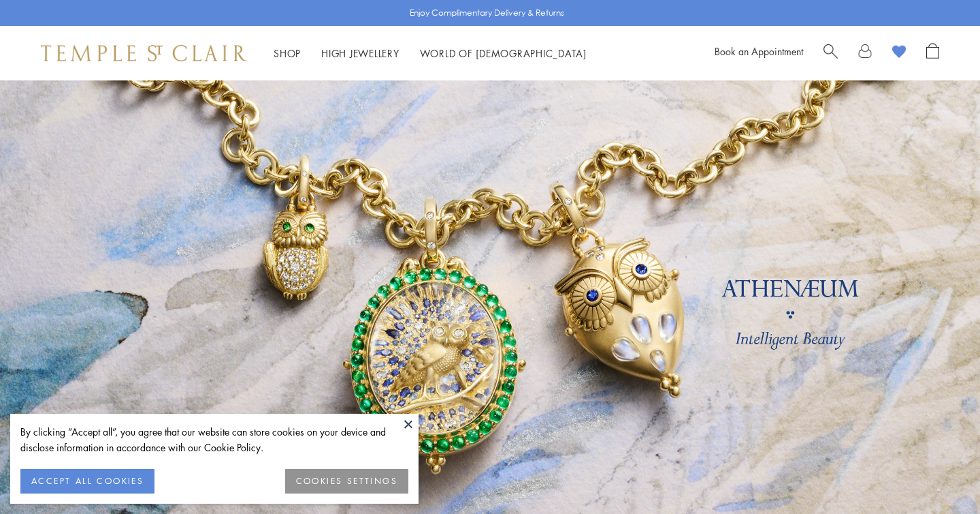  What do you see at coordinates (759, 51) in the screenshot?
I see `a: Book an Appointment` at bounding box center [759, 51].